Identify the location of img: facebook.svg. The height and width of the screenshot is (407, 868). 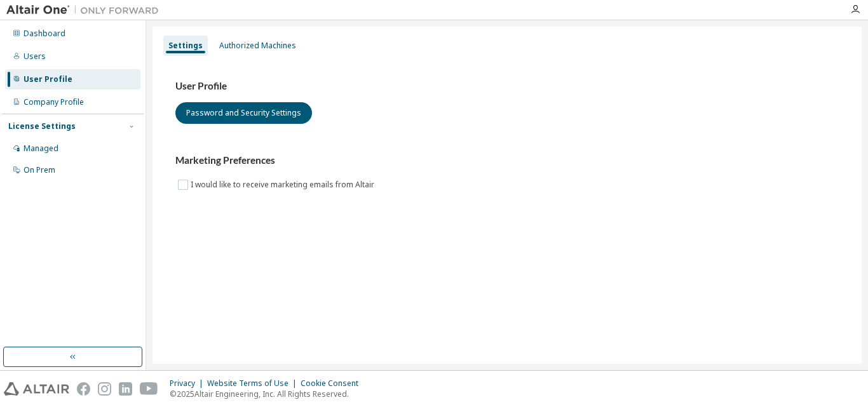
(83, 389).